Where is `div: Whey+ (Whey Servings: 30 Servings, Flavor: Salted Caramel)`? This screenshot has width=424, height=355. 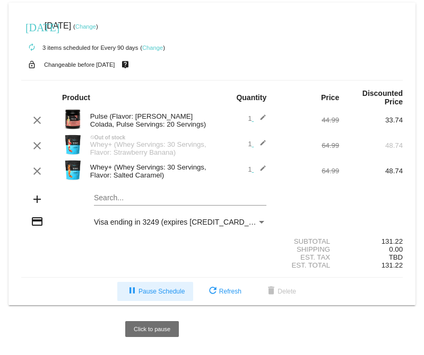 div: Whey+ (Whey Servings: 30 Servings, Flavor: Salted Caramel) is located at coordinates (148, 171).